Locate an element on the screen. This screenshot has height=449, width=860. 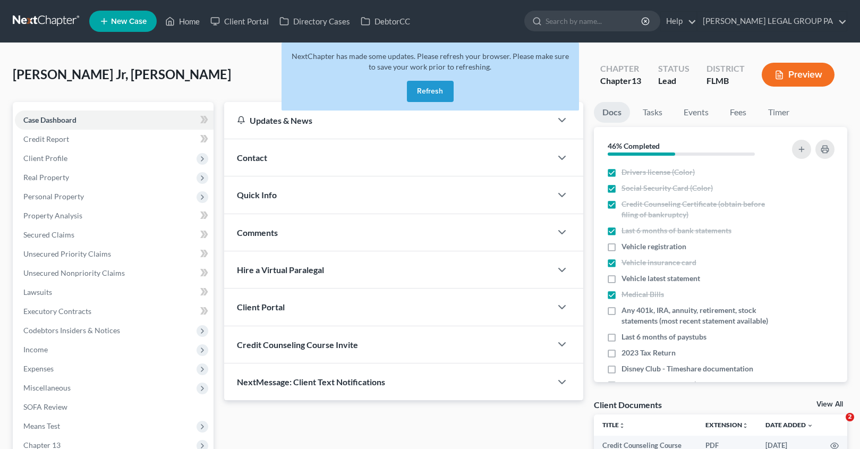
span: Unsecured Nonpriority Claims is located at coordinates (74, 272).